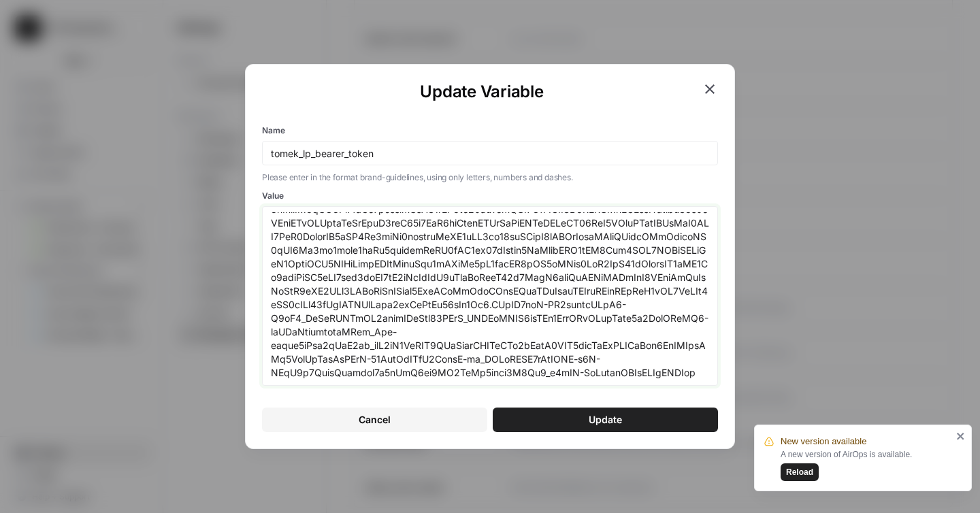 This screenshot has height=513, width=980. I want to click on input: variable-name, so click(490, 153).